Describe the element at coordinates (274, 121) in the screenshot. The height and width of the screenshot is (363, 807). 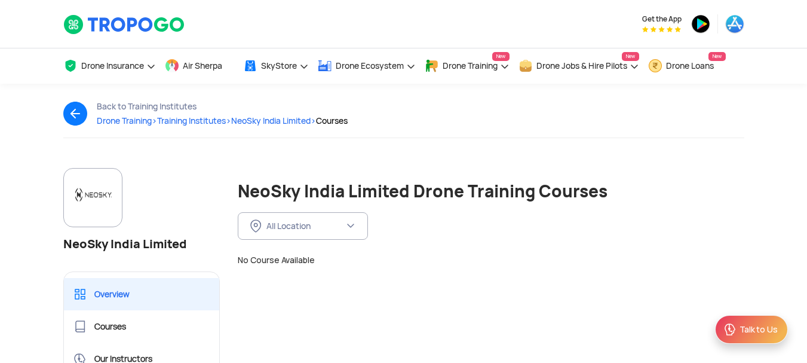
I see `span: NeoSky India Limited` at that location.